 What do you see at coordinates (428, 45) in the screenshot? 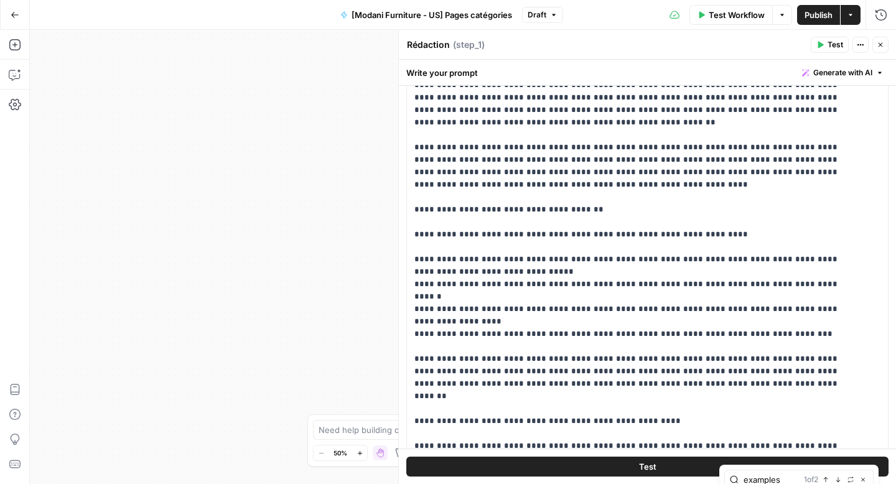
I see `textarea: Rédaction` at bounding box center [428, 45].